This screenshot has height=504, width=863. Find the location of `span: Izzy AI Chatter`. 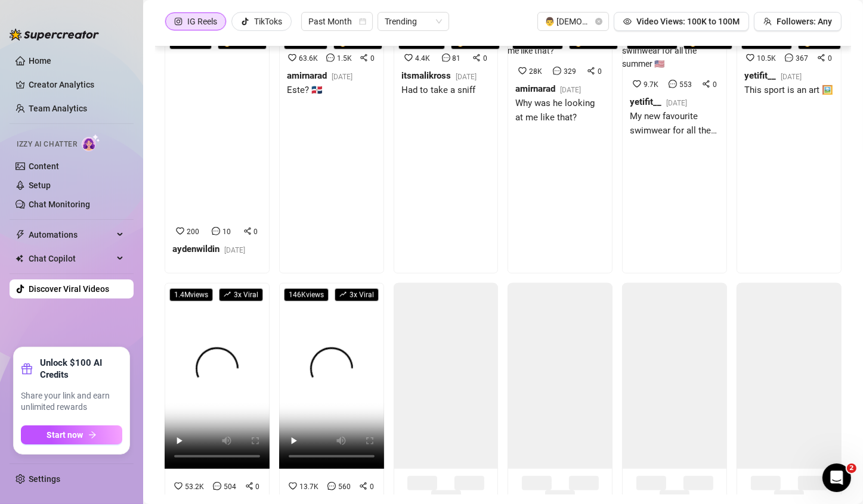

span: Izzy AI Chatter is located at coordinates (46, 144).